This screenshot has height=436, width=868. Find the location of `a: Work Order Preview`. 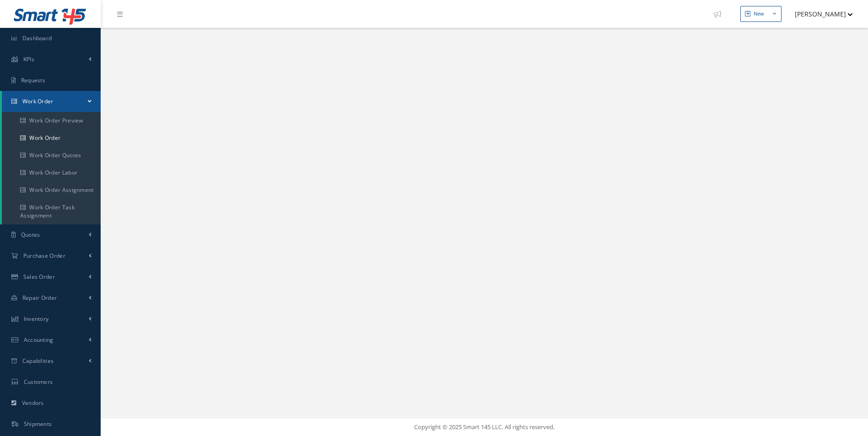

a: Work Order Preview is located at coordinates (51, 121).